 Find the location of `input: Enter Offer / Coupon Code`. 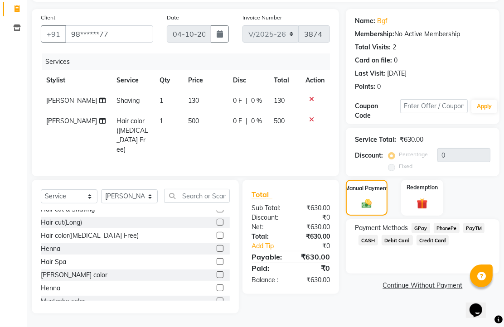

input: Enter Offer / Coupon Code is located at coordinates (434, 106).